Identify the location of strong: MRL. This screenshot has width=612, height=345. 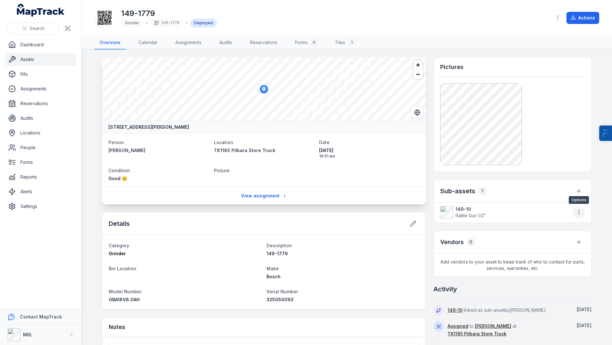
(28, 334).